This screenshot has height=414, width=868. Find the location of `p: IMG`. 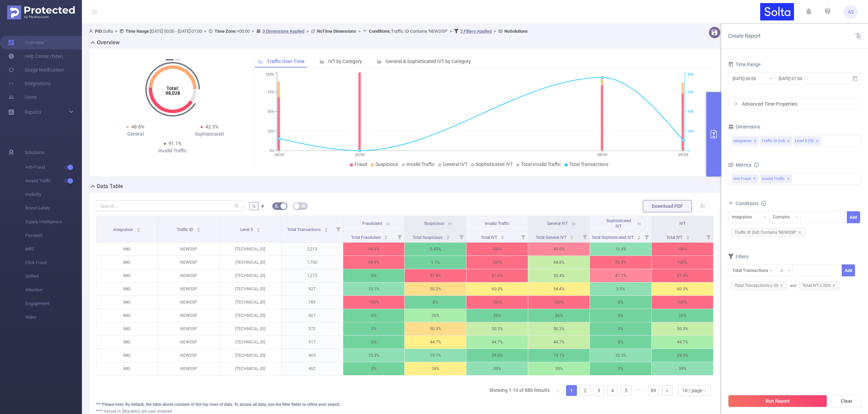

p: IMG is located at coordinates (127, 249).